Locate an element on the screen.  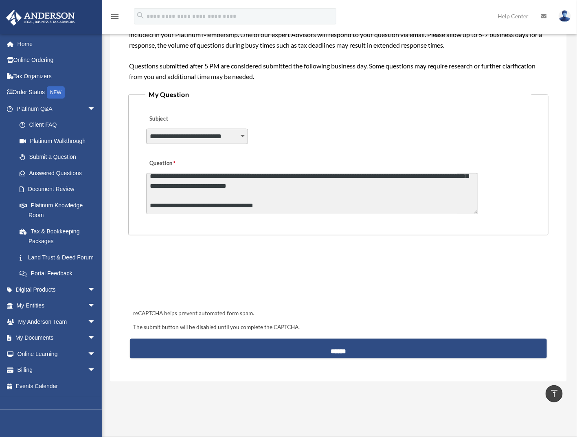
img: User Pic is located at coordinates (565, 16).